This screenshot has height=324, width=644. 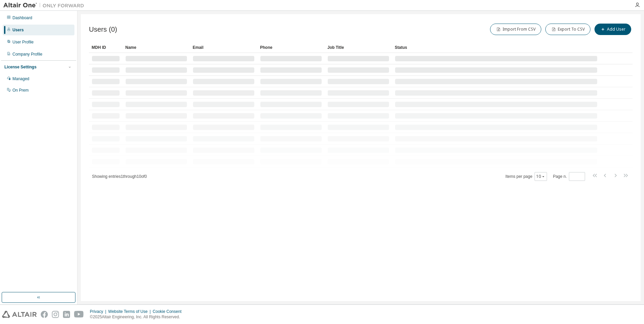 I want to click on span: Items per page, so click(x=526, y=176).